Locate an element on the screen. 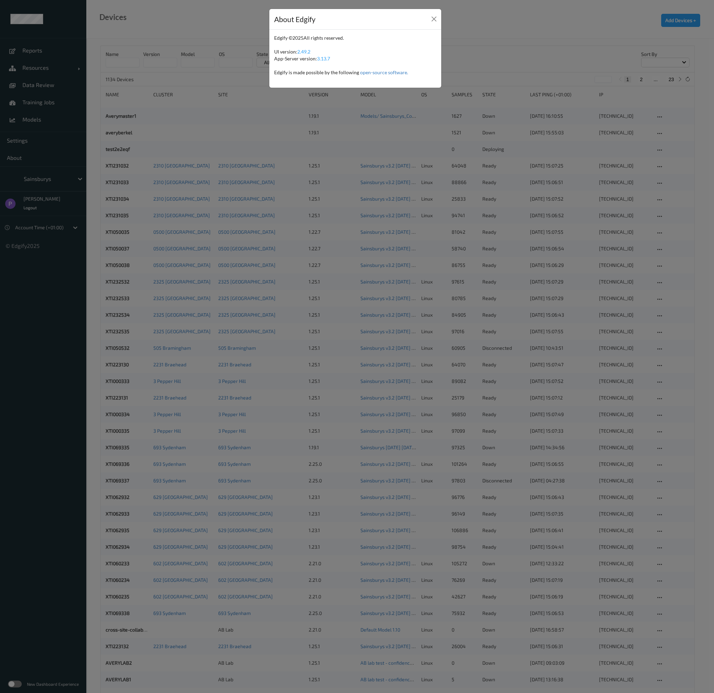 This screenshot has width=714, height=693. span: 3.13.7 is located at coordinates (324, 58).